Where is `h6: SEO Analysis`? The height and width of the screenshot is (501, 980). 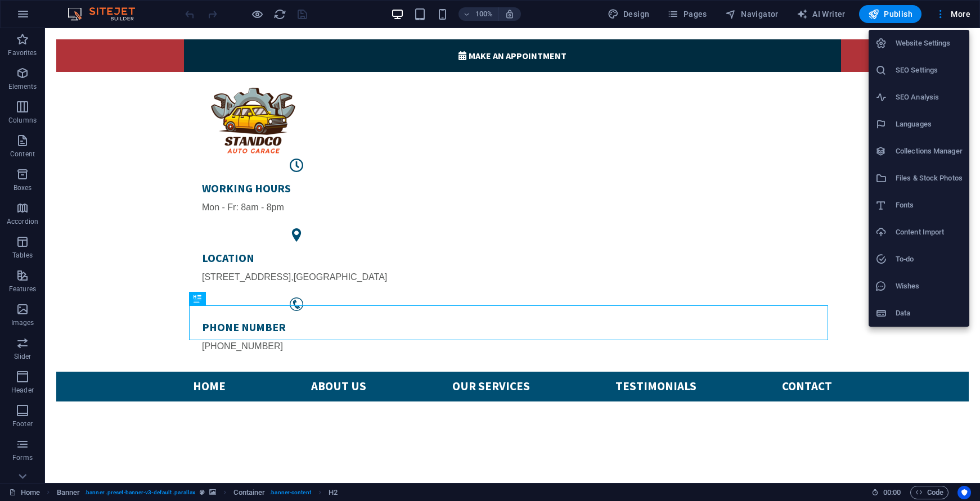 h6: SEO Analysis is located at coordinates (929, 97).